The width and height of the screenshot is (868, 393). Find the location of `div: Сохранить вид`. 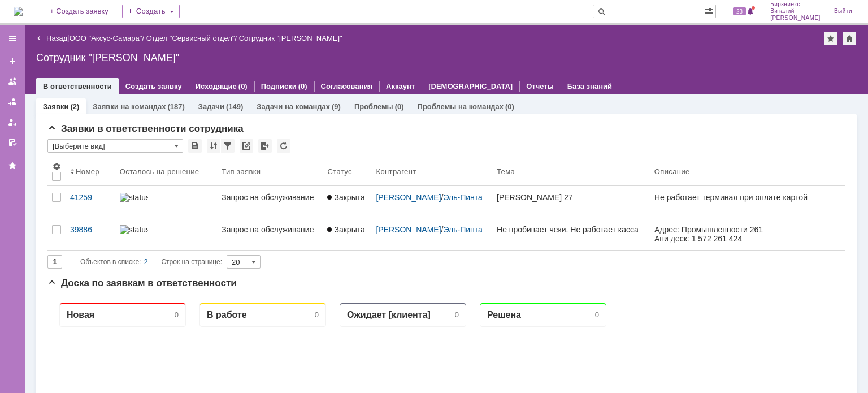

div: Сохранить вид is located at coordinates (195, 146).